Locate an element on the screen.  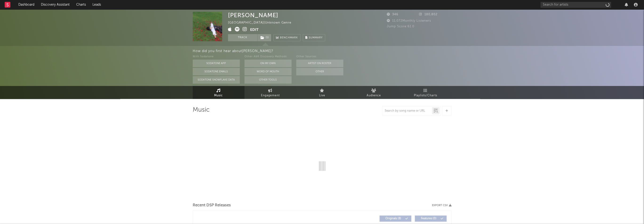
a: Playlists/Charts is located at coordinates (425, 92).